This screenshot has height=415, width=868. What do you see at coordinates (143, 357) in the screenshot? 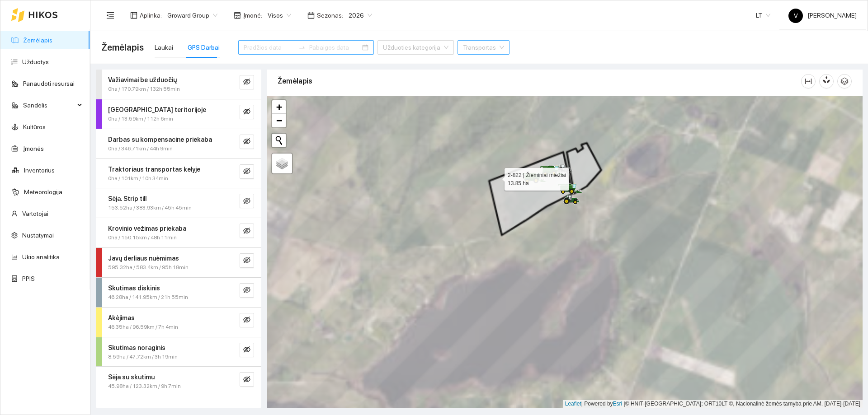
I see `span: 8.59ha / 47.72km / 3h 19min` at bounding box center [143, 357].